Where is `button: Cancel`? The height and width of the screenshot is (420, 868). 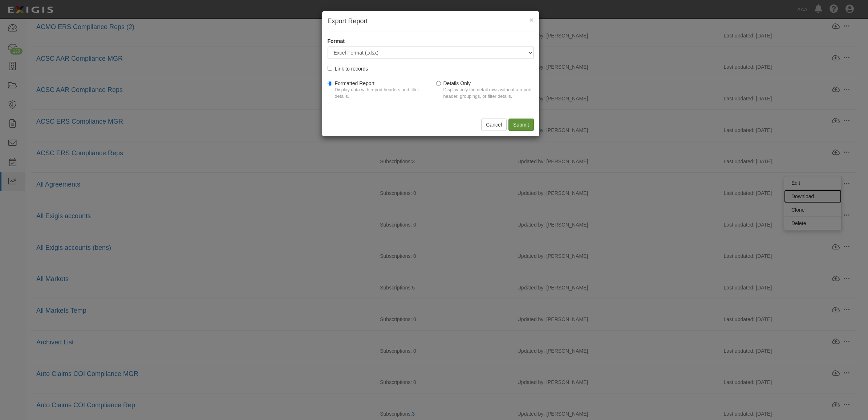 button: Cancel is located at coordinates (494, 124).